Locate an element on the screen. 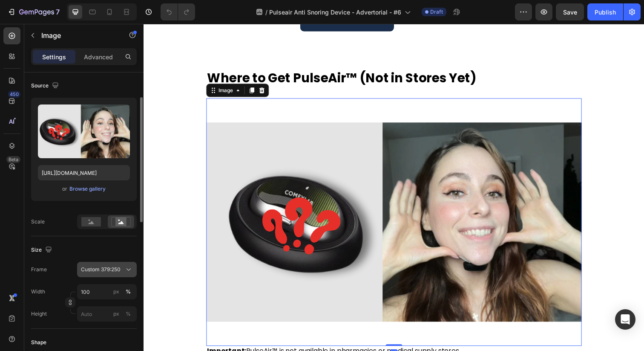 This screenshot has width=644, height=351. label: Width is located at coordinates (38, 292).